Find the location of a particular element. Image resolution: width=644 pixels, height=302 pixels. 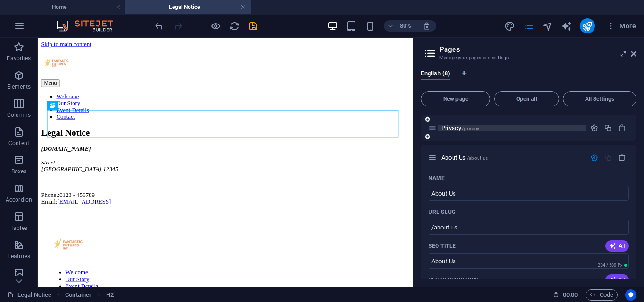

p: Columns is located at coordinates (19, 115).